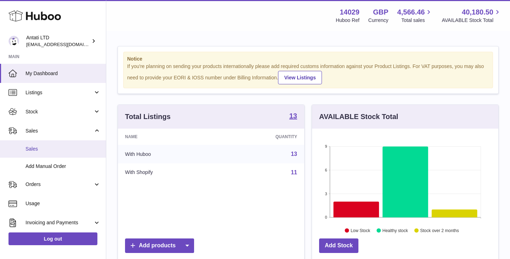 The image size is (510, 259). What do you see at coordinates (63, 166) in the screenshot?
I see `span: Add Manual Order` at bounding box center [63, 166].